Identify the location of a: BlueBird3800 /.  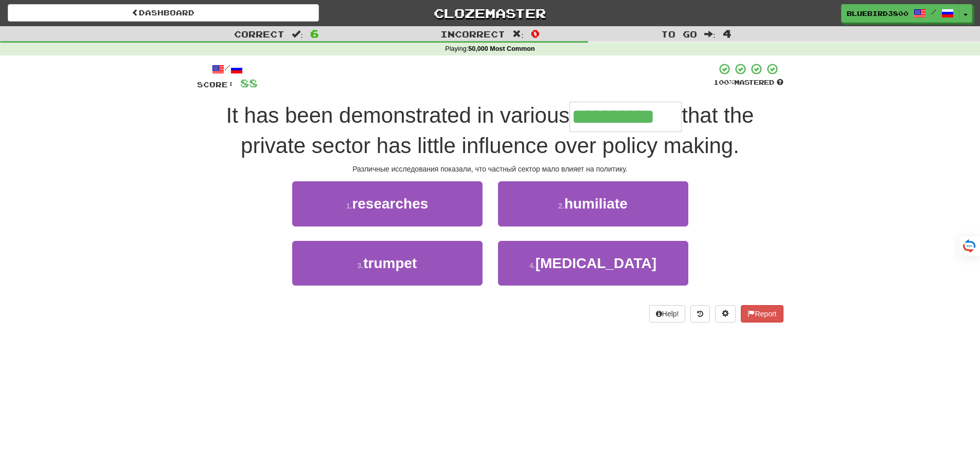
(900, 13).